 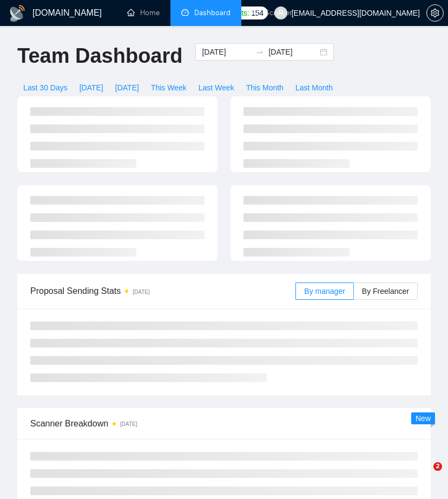 I want to click on button: This Week, so click(x=168, y=88).